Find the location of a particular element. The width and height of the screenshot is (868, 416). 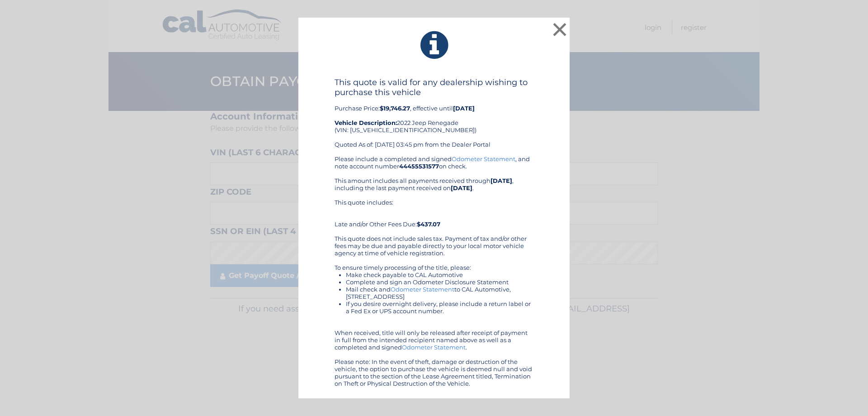

b: 44455531577 is located at coordinates (419, 166).